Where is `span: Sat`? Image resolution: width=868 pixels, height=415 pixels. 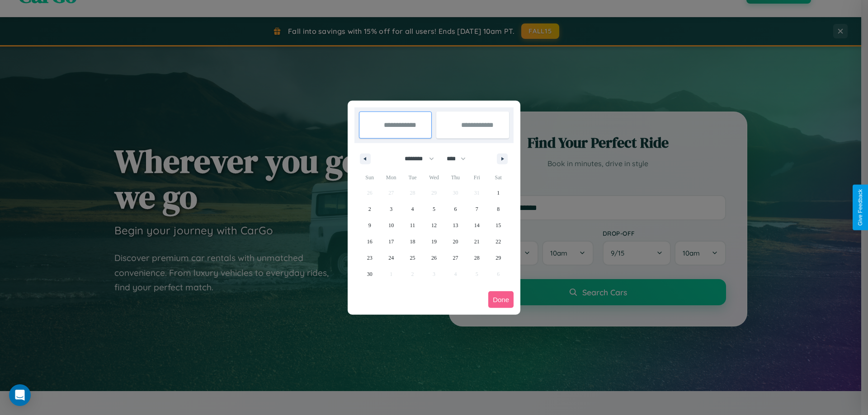 span: Sat is located at coordinates (498, 177).